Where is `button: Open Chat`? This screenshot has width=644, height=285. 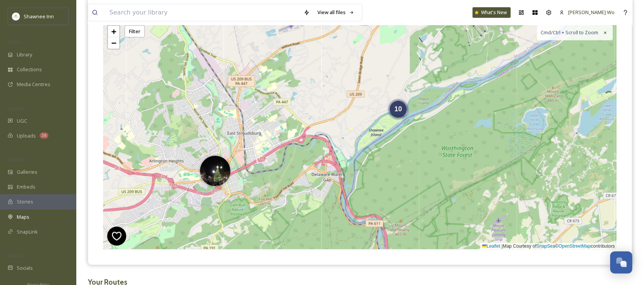 button: Open Chat is located at coordinates (621, 262).